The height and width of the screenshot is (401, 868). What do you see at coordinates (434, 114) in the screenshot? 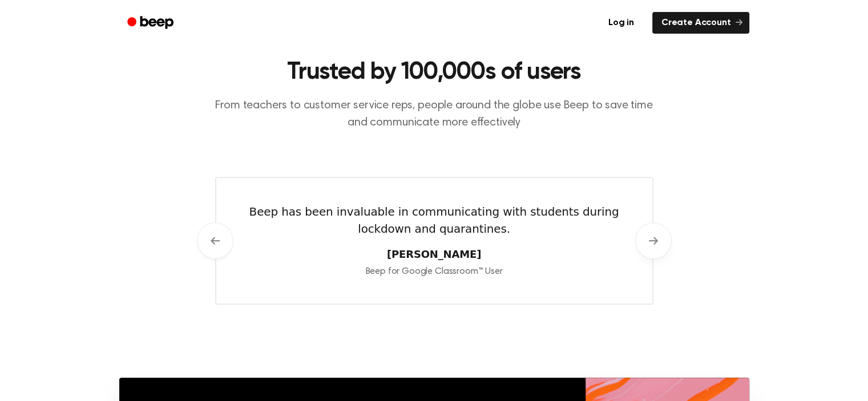
I see `p: From teachers to customer service reps, people around the globe use Beep to save time and communi...` at bounding box center [434, 114].